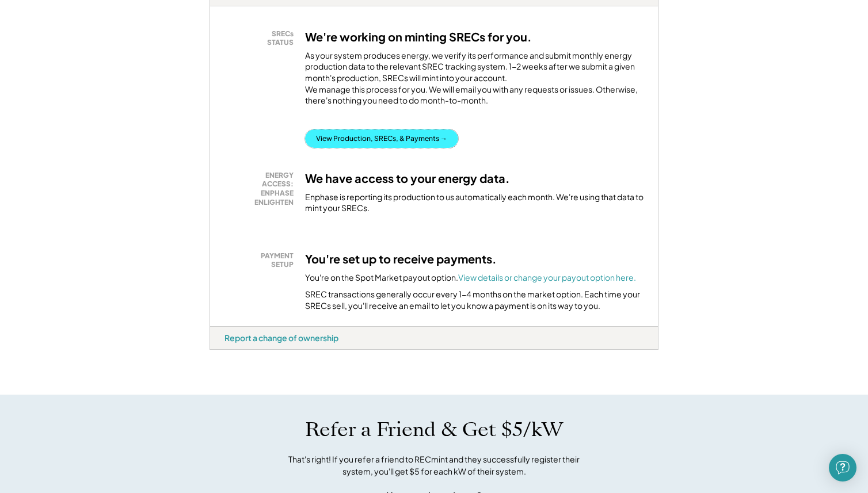 Image resolution: width=868 pixels, height=493 pixels. I want to click on h3: You're set up to receive payments., so click(401, 258).